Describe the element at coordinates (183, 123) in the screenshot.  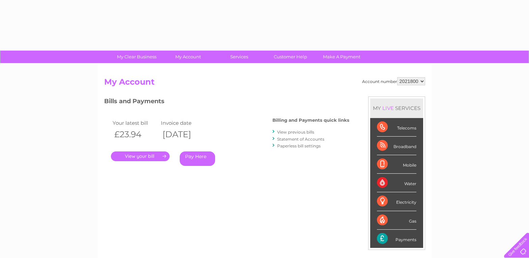
I see `td: Invoice date` at that location.